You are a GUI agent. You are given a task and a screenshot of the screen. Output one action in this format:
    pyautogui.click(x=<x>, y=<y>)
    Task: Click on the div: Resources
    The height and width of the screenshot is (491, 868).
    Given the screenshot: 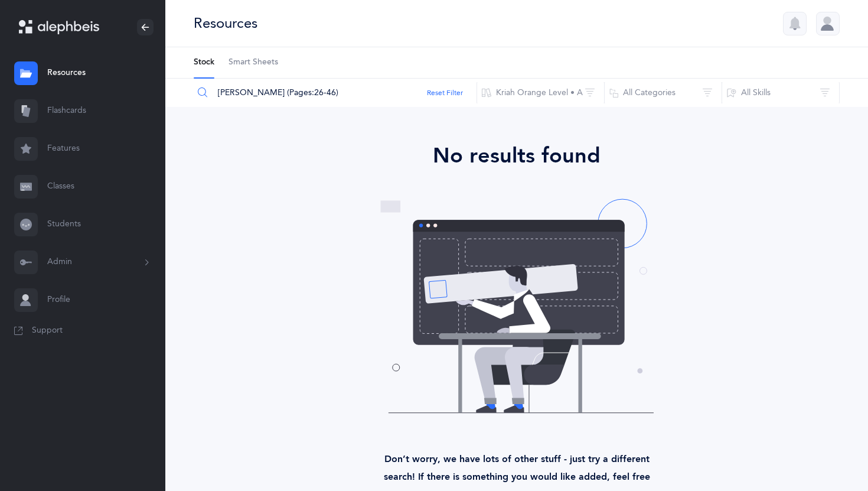 What is the action you would take?
    pyautogui.click(x=225, y=23)
    